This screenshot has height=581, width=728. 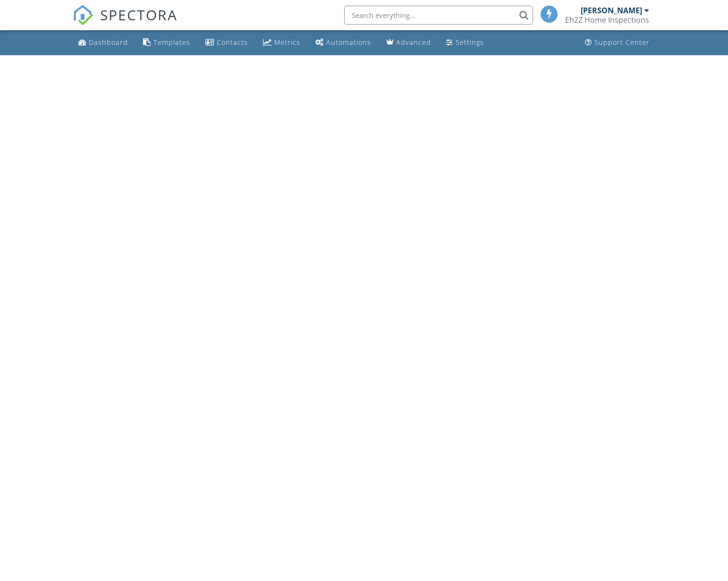 I want to click on div: Support Center, so click(x=622, y=42).